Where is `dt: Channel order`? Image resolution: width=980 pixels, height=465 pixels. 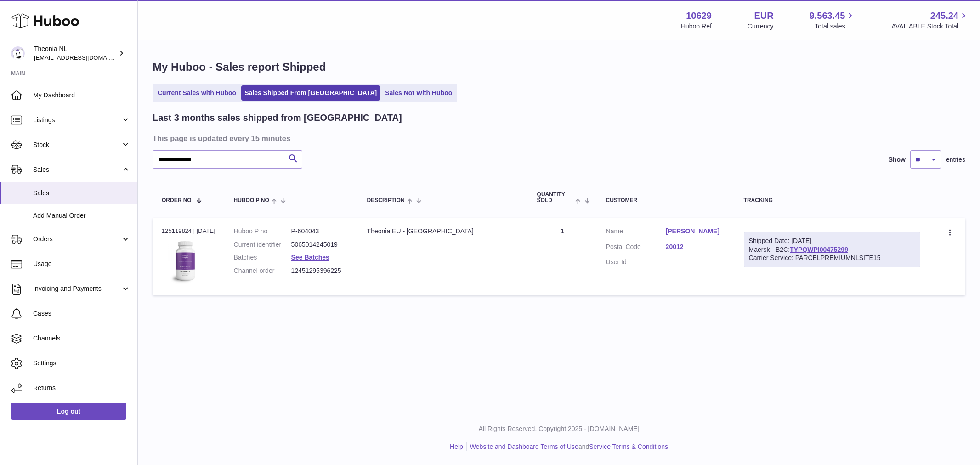
dt: Channel order is located at coordinates (263, 270).